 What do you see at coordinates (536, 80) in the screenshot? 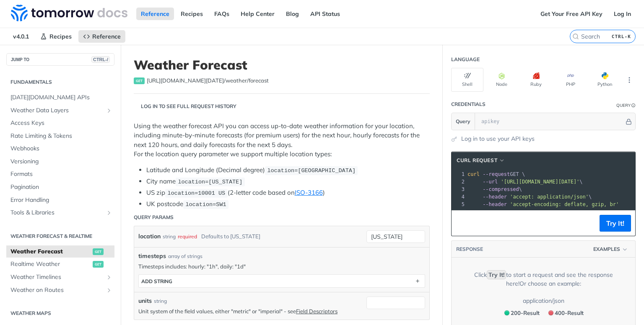
I see `button: Ruby` at bounding box center [536, 80].